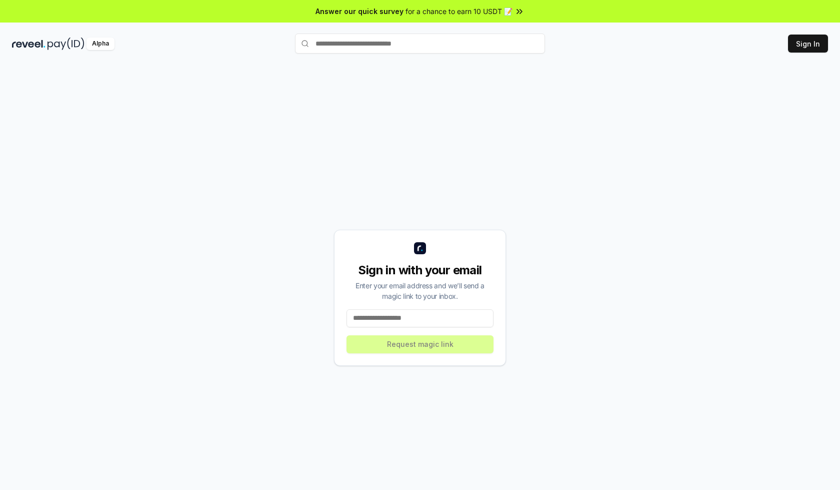  What do you see at coordinates (101, 44) in the screenshot?
I see `div: Alpha` at bounding box center [101, 44].